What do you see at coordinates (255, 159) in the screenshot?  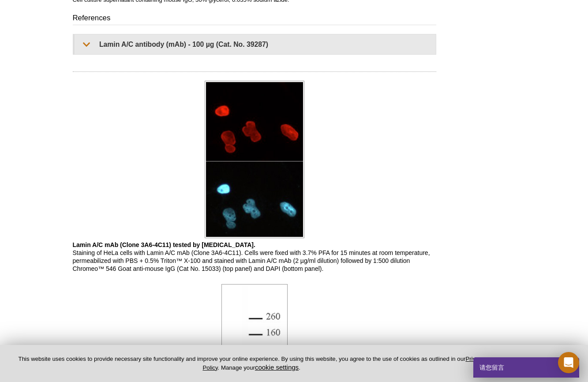 I see `img: Lamin A/C antibody (mAb) tested by immunofluorescence.` at bounding box center [255, 159].